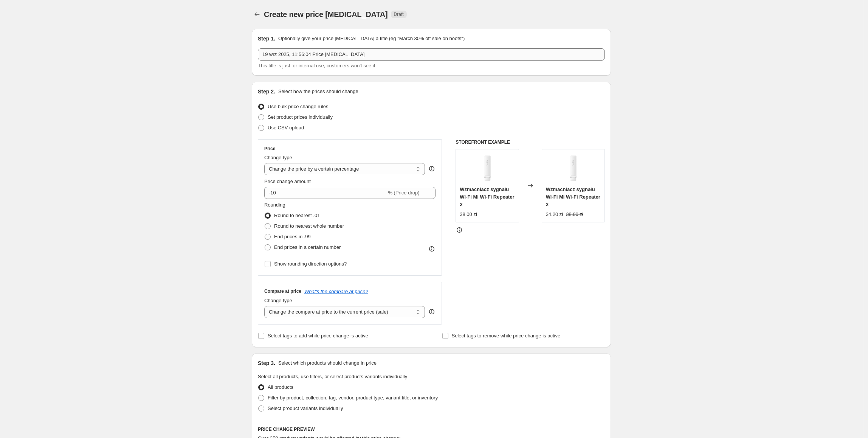 The width and height of the screenshot is (868, 438). Describe the element at coordinates (353, 398) in the screenshot. I see `span: Filter by product, collection, tag, vendor, product type, variant title, or inventory` at that location.